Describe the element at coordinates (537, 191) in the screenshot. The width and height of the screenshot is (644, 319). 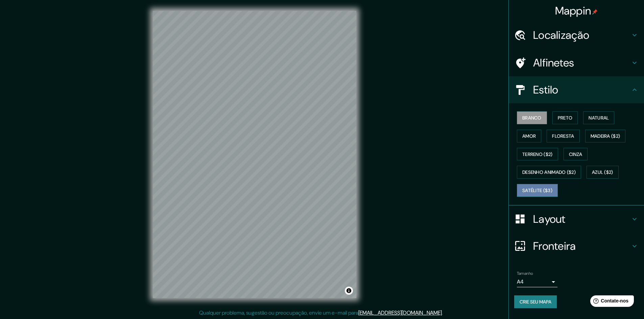
I see `button: Satélite ($3)` at that location.